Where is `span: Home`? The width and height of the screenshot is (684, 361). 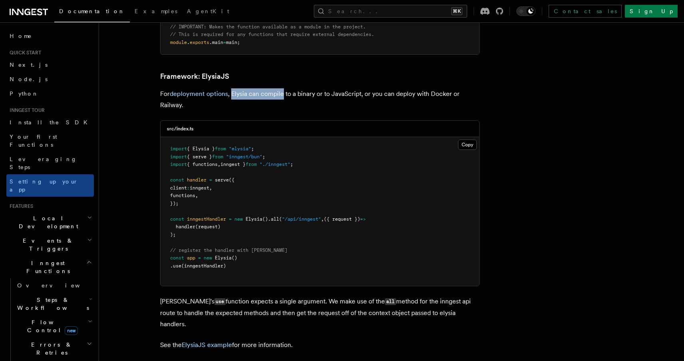 span: Home is located at coordinates (21, 36).